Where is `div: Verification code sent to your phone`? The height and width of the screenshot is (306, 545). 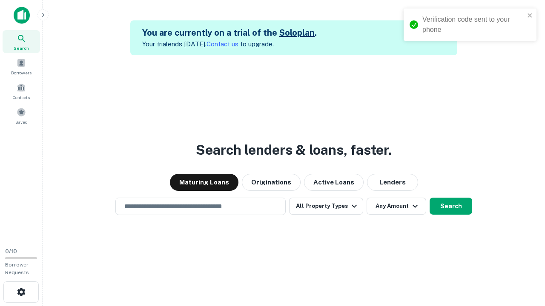 div: Verification code sent to your phone is located at coordinates (473, 25).